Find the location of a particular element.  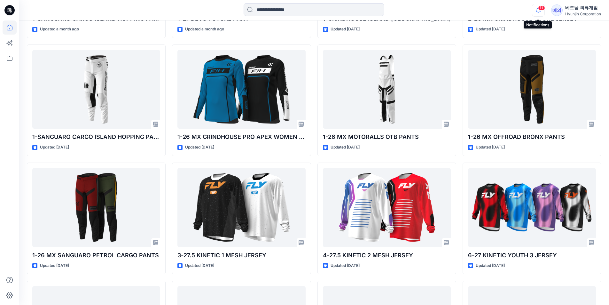

a: 6-27 KINETIC YOUTH 3 JERSEY is located at coordinates (532, 207).